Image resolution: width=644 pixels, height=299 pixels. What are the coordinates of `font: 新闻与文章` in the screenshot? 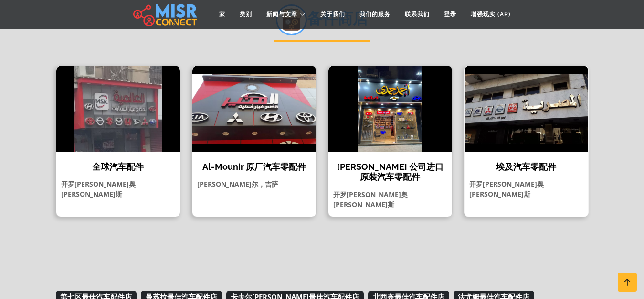 It's located at (282, 14).